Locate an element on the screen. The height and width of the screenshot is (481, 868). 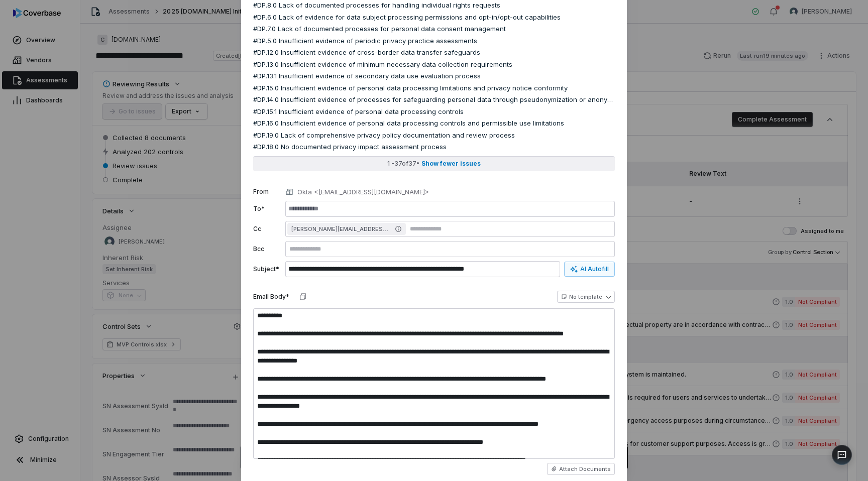
div: AI Autofill is located at coordinates (589, 269).